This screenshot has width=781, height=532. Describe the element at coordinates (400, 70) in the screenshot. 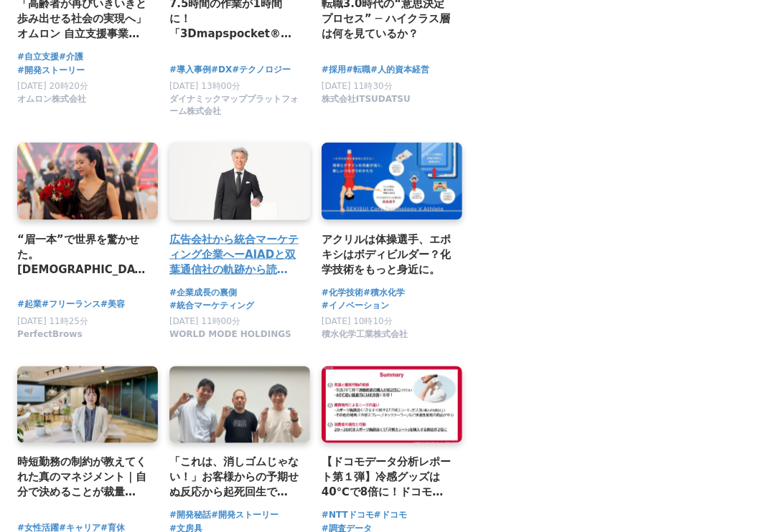

I see `span: #人的資本経営` at that location.